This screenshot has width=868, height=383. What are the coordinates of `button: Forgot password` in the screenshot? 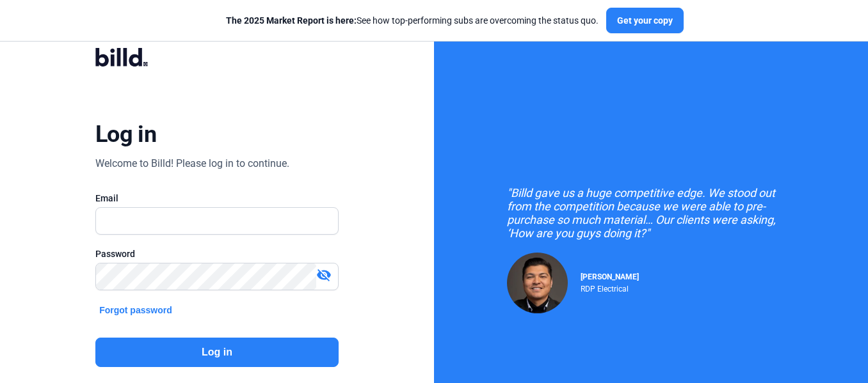 It's located at (136, 310).